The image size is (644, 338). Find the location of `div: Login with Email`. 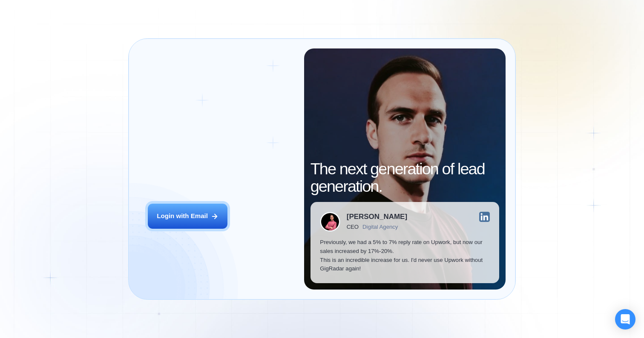

div: Login with Email is located at coordinates (182, 216).